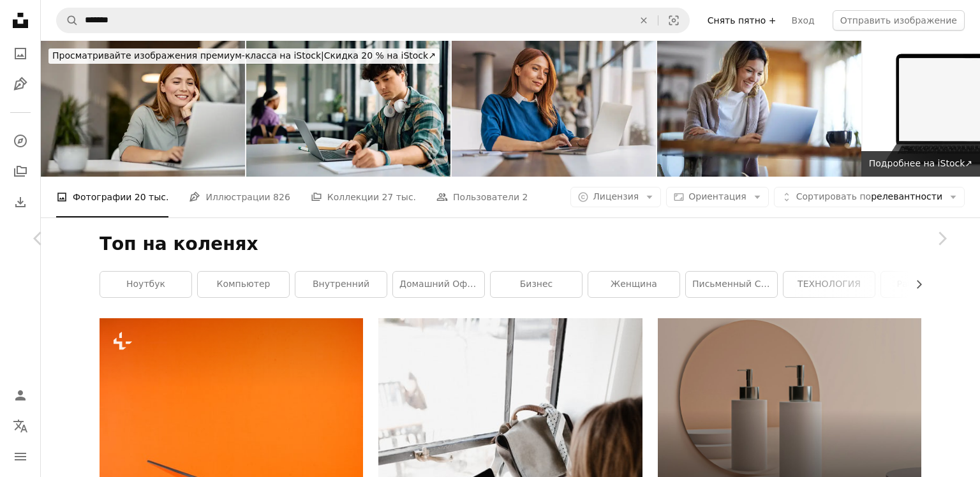 This screenshot has height=477, width=980. I want to click on ya-tr-span: Снять пятно +, so click(743, 20).